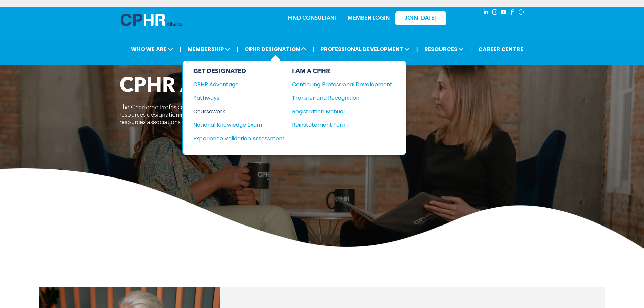 This screenshot has width=644, height=308. I want to click on div: Reinstatement Form, so click(337, 125).